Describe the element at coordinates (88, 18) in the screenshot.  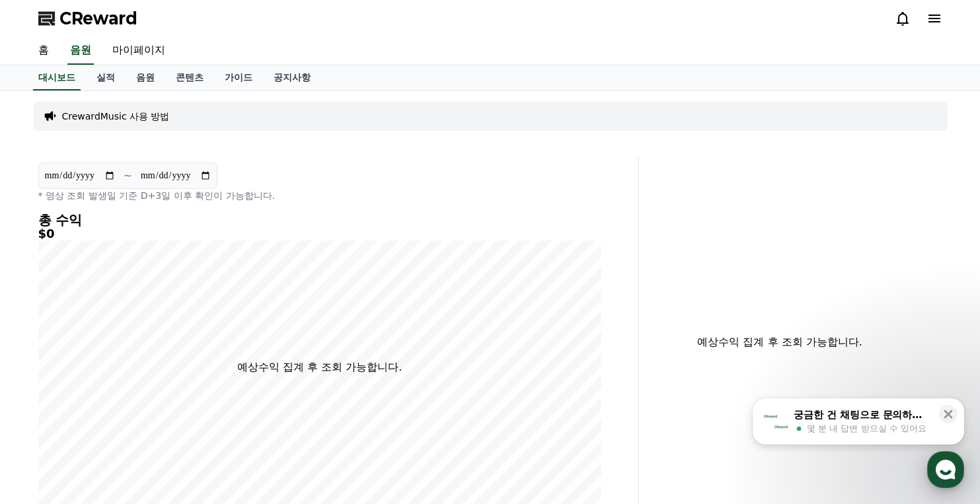
I see `a: CReward` at that location.